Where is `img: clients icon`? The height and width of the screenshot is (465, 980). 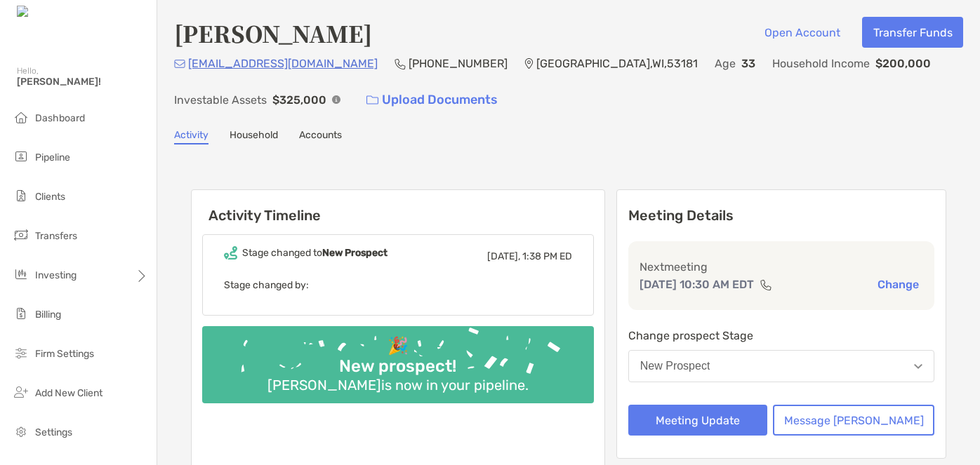
img: clients icon is located at coordinates (21, 196).